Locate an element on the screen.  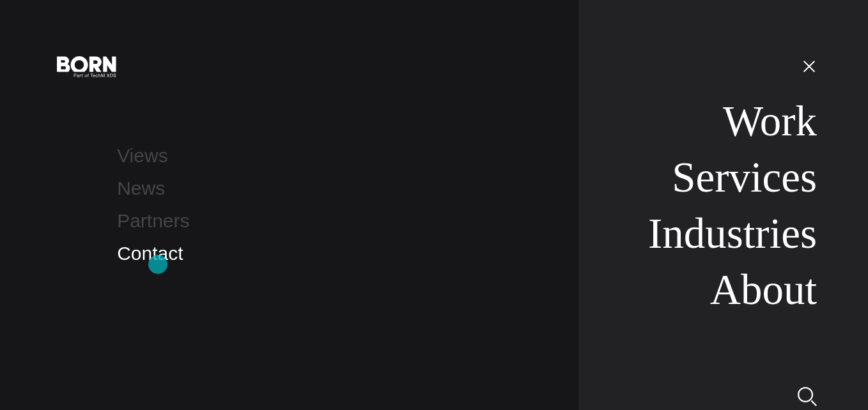
a: Work is located at coordinates (770, 121).